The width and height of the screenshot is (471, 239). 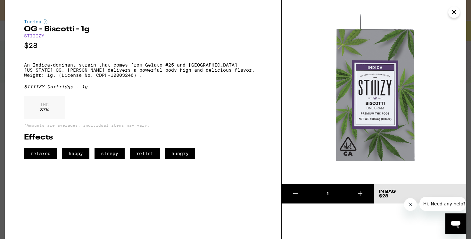 What do you see at coordinates (420, 194) in the screenshot?
I see `button: In Bag$28` at bounding box center [420, 194].